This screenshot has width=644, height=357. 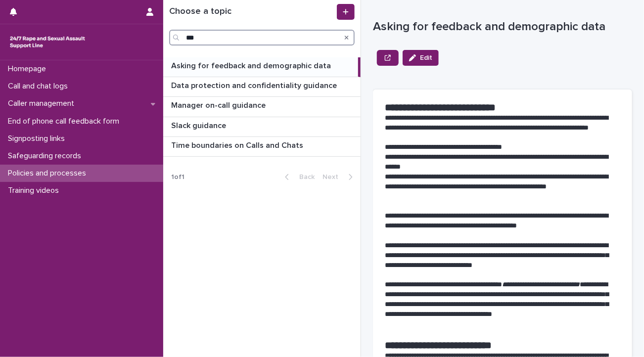 I want to click on span: Edit, so click(x=426, y=58).